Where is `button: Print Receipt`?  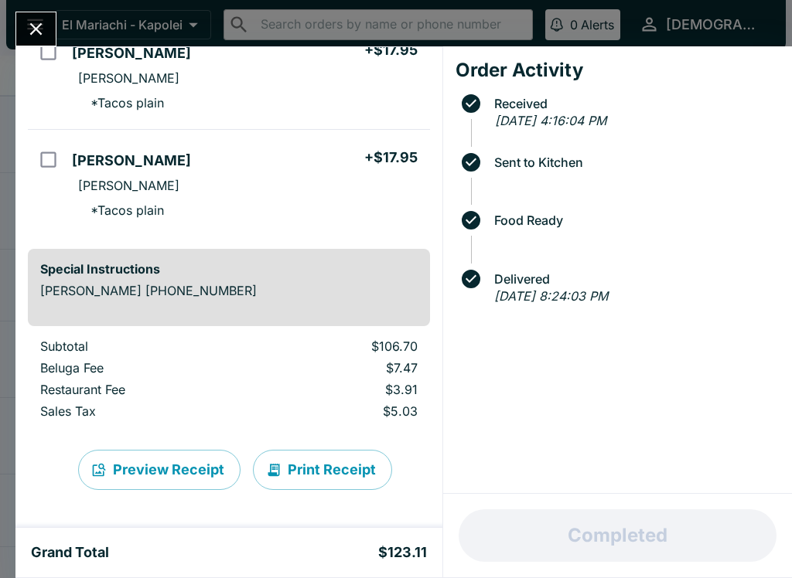 button: Print Receipt is located at coordinates (322, 470).